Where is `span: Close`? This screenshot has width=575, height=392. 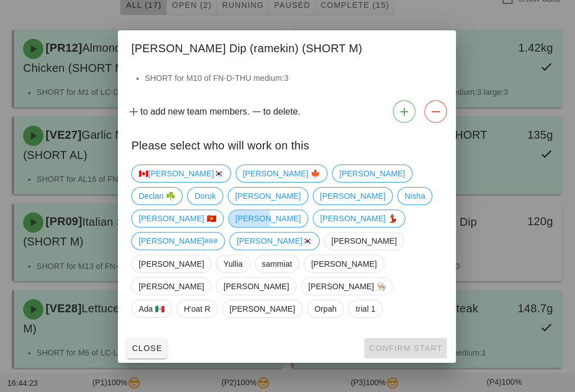 span: Close is located at coordinates (147, 347).